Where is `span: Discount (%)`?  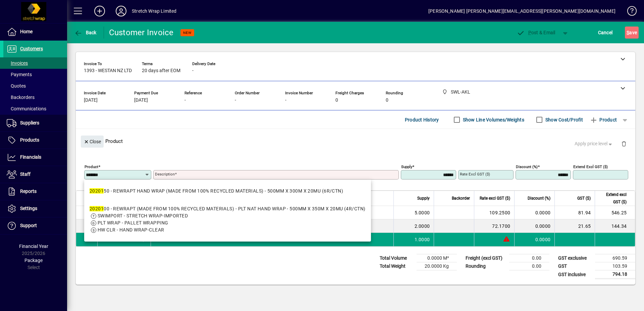 span: Discount (%) is located at coordinates (539, 198).